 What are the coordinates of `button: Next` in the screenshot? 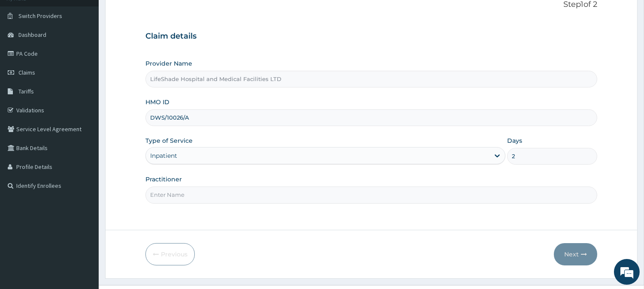 It's located at (575, 254).